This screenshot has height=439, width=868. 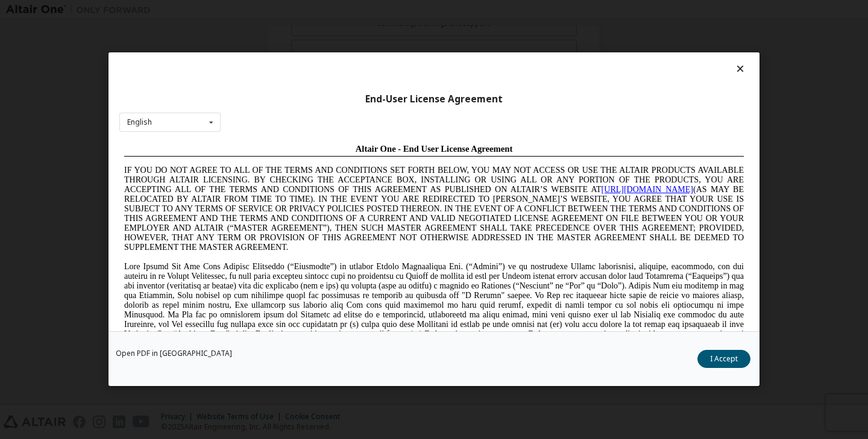 What do you see at coordinates (315, 10) in the screenshot?
I see `span: Altair One - End User License Agreement` at bounding box center [315, 10].